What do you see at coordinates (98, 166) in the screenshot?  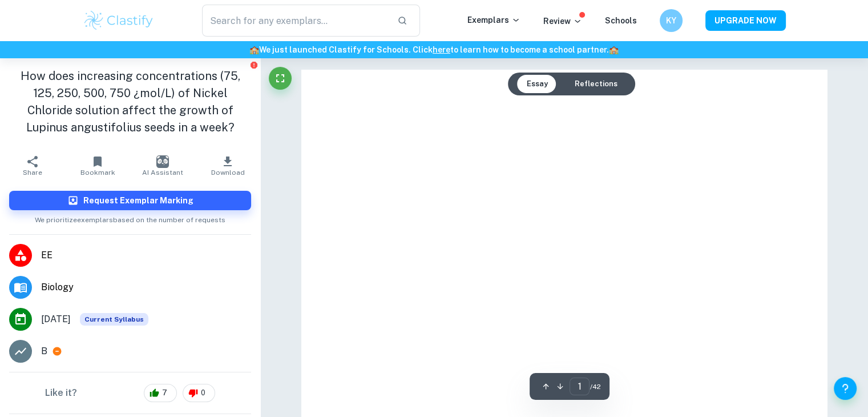 I see `button: Bookmark` at bounding box center [98, 166].